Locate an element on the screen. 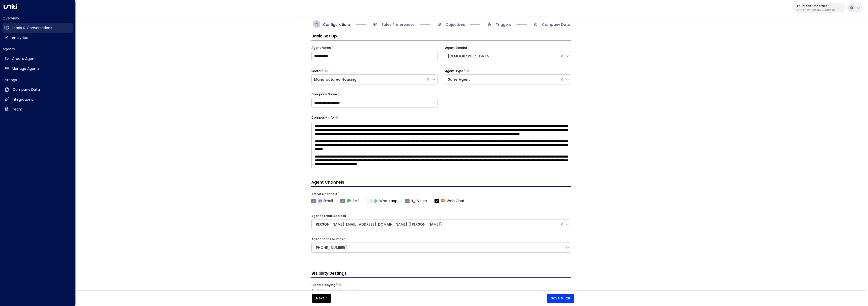  div: To activate this channel, please go to the Integrations page is located at coordinates (382, 200).